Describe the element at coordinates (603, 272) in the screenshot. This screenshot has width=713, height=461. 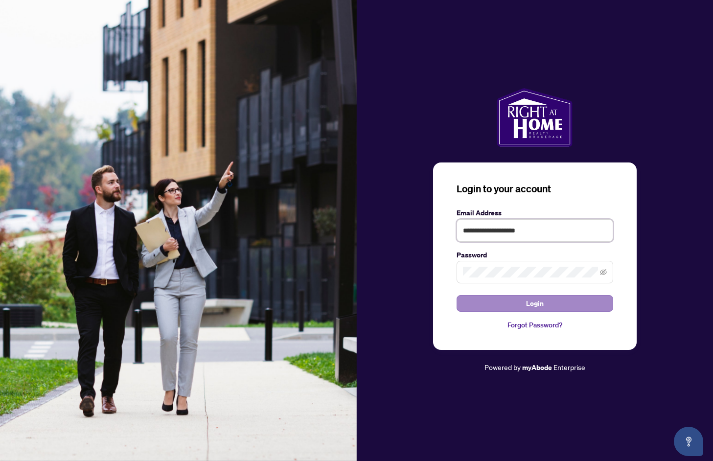
I see `span: eye-invisible` at that location.